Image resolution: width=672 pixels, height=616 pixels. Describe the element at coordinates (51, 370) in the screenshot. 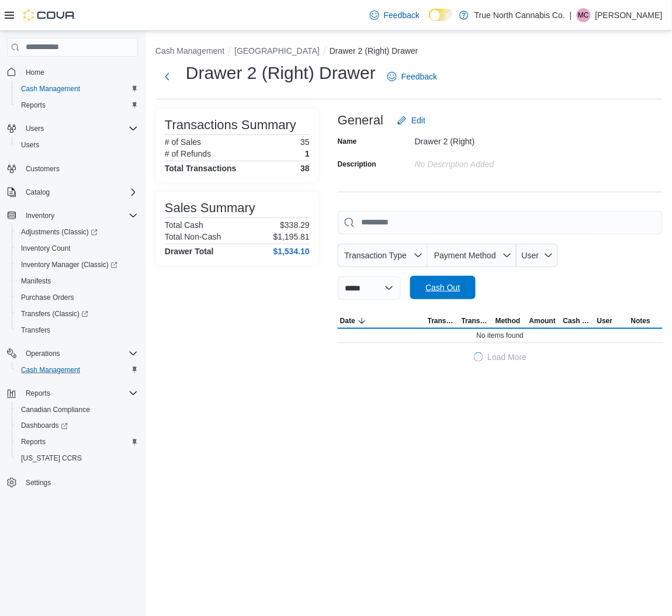

I see `a: Cash Management` at that location.